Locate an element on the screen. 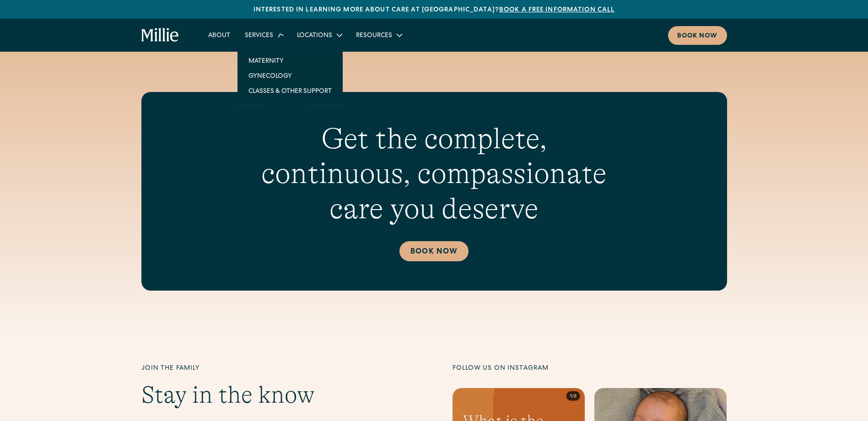 The image size is (868, 421). a: Book Now is located at coordinates (434, 251).